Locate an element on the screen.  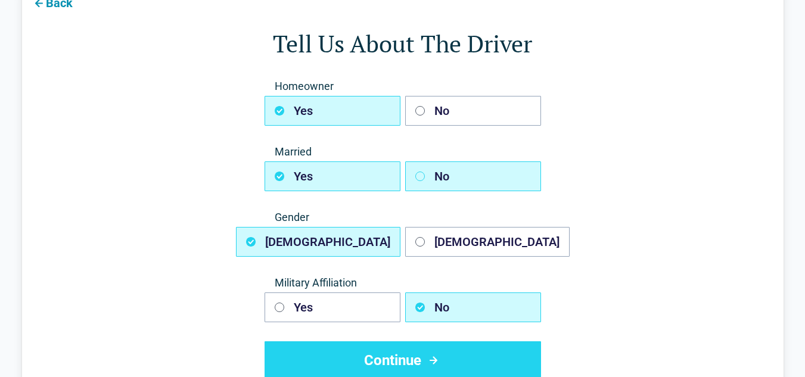
span: Gender is located at coordinates (403, 218).